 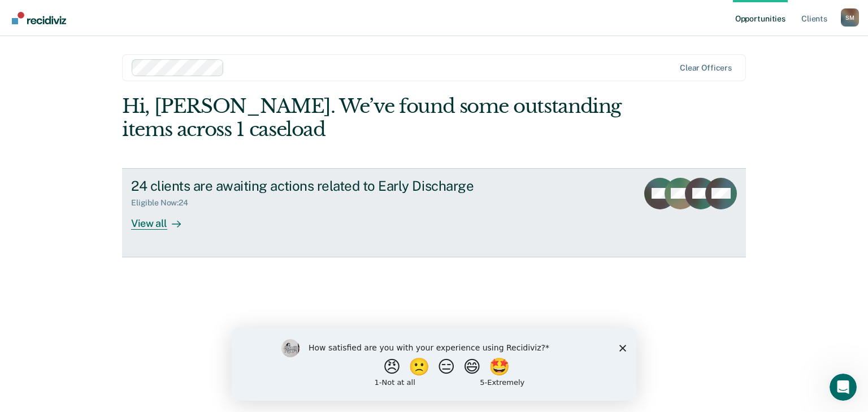 I want to click on button: 5, so click(x=268, y=39).